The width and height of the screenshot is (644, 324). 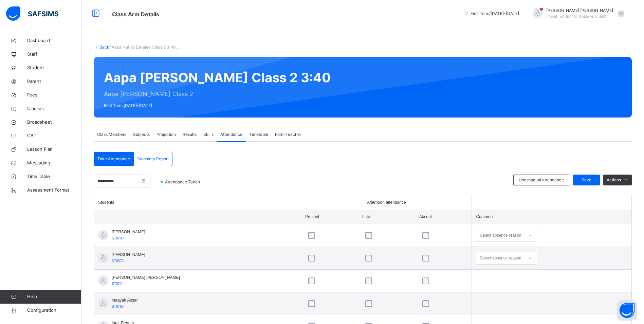 What do you see at coordinates (492, 13) in the screenshot?
I see `span: session/term information` at bounding box center [492, 13].